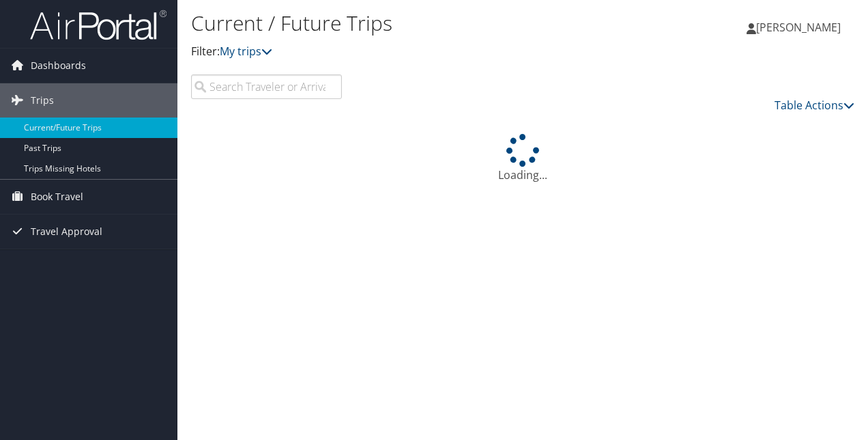 The image size is (868, 440). I want to click on p: Filter:, so click(412, 52).